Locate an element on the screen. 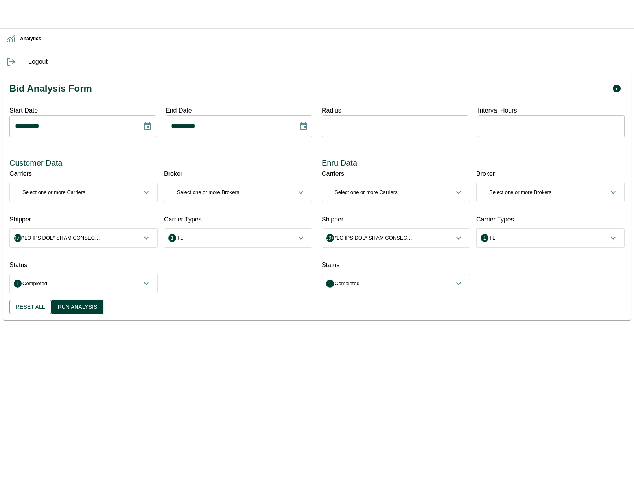 This screenshot has width=634, height=489. h6: Enru Data is located at coordinates (473, 163).